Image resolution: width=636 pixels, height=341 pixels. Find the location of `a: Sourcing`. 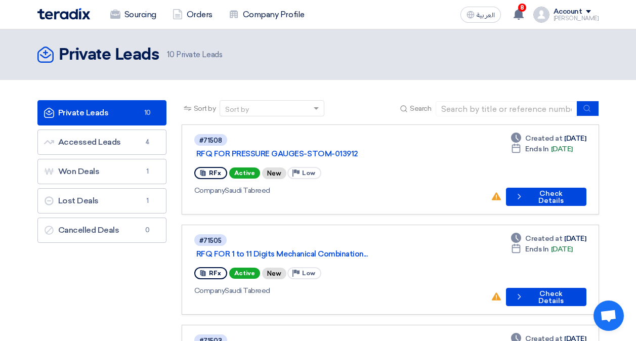

a: Sourcing is located at coordinates (133, 15).